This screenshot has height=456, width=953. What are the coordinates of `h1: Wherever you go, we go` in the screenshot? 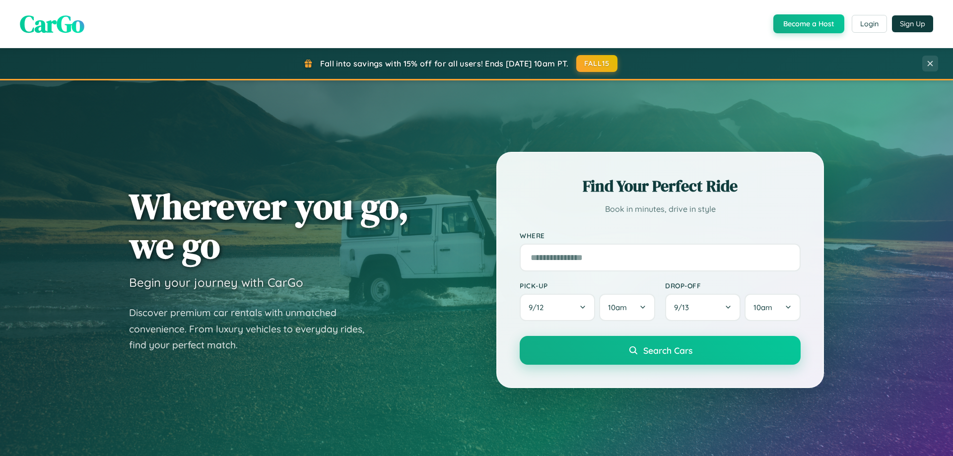 It's located at (269, 226).